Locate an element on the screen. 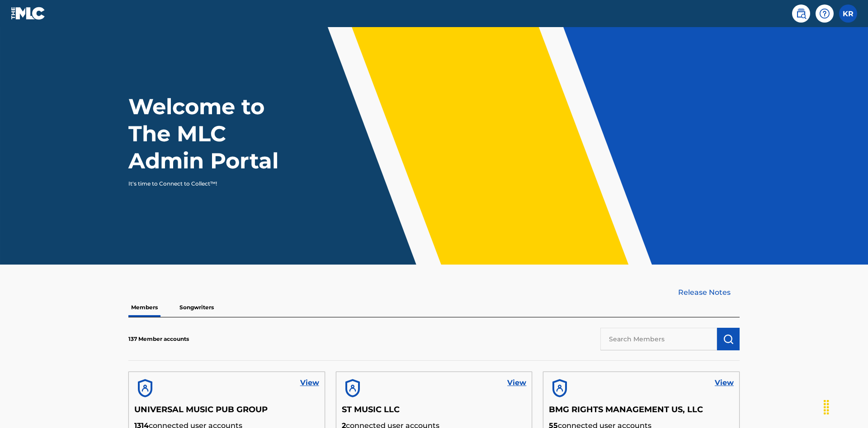 The image size is (868, 428). img: help is located at coordinates (825, 14).